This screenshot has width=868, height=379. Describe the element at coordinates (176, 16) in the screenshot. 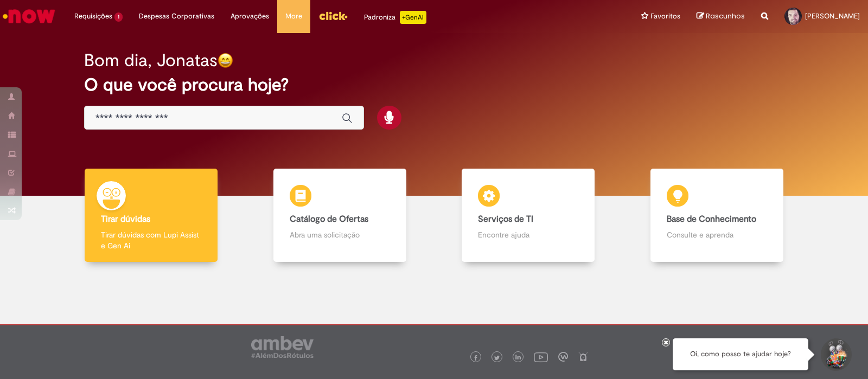

I see `span: Despesas Corporativas` at that location.